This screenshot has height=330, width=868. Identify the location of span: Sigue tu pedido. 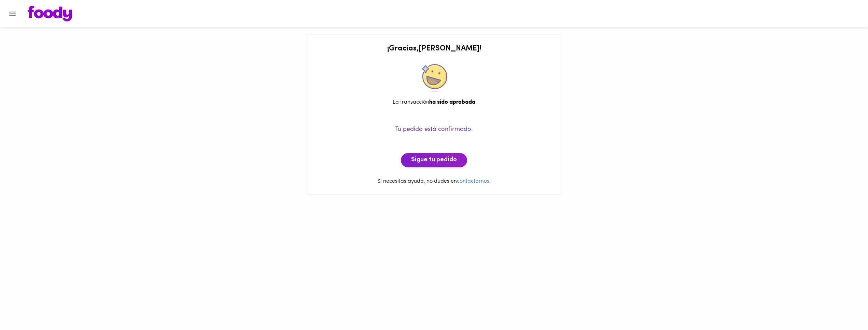
(434, 160).